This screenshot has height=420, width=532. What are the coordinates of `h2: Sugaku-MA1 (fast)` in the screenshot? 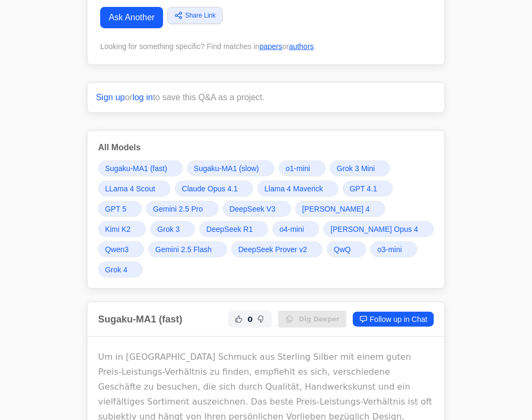 It's located at (140, 319).